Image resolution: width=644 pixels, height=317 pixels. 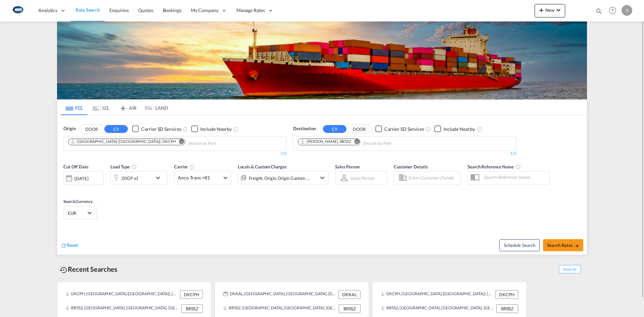 I want to click on span: Help, so click(x=612, y=10).